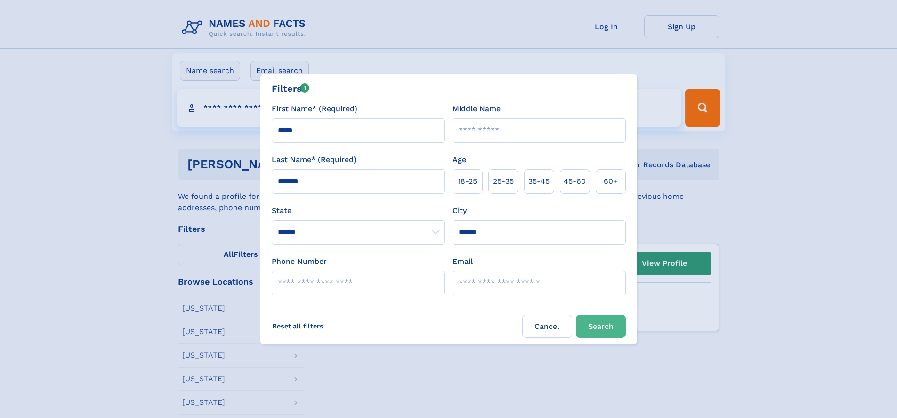 This screenshot has height=418, width=897. I want to click on label: City, so click(459, 210).